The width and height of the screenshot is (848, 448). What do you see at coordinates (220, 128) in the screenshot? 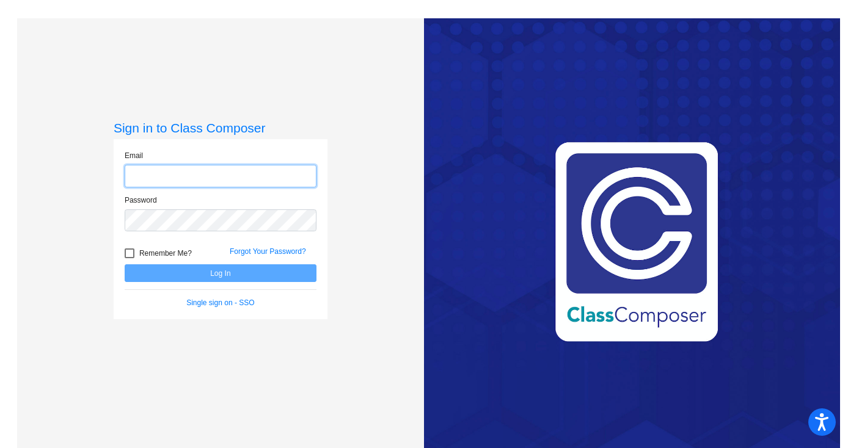
I see `h3: Sign in to Class Composer` at bounding box center [220, 128].